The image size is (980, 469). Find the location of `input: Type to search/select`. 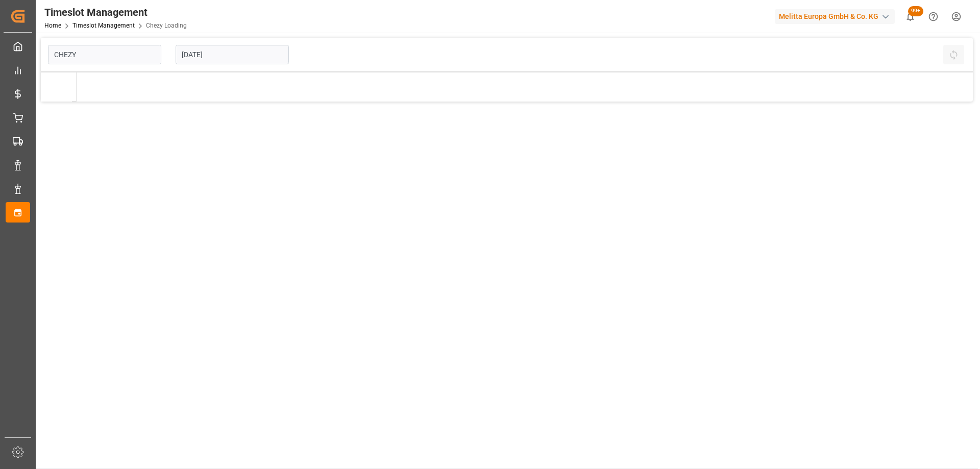

input: Type to search/select is located at coordinates (104, 55).